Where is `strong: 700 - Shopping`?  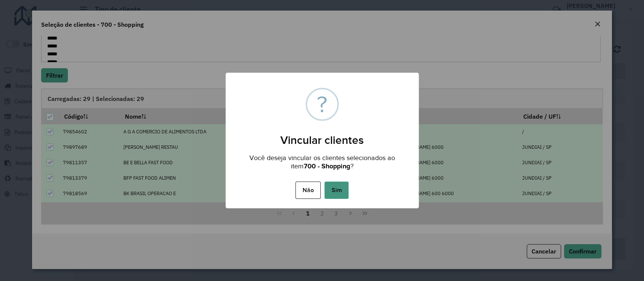
strong: 700 - Shopping is located at coordinates (327, 166).